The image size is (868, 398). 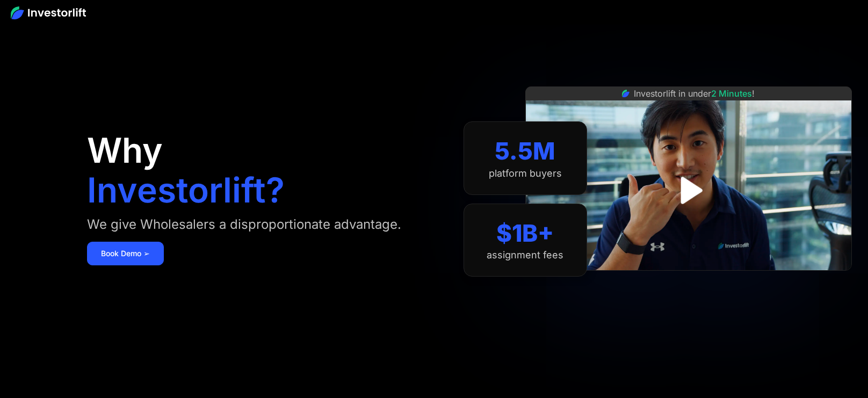 I want to click on div: assignment fees, so click(x=525, y=255).